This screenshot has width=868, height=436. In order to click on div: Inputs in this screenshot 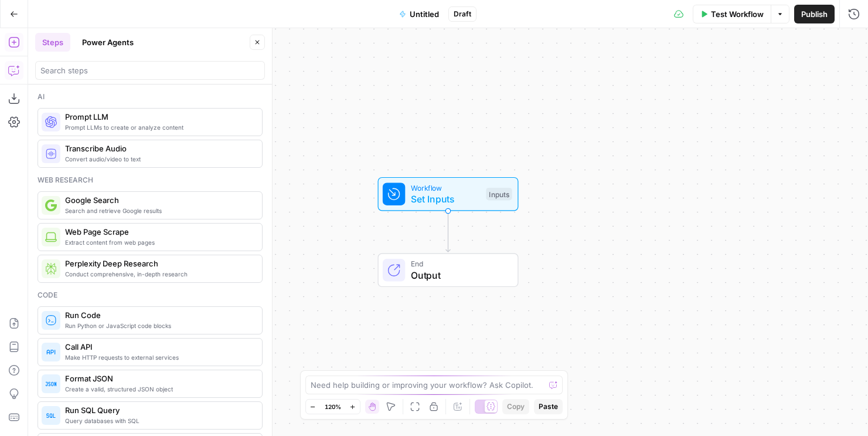, I will do `click(499, 194)`.